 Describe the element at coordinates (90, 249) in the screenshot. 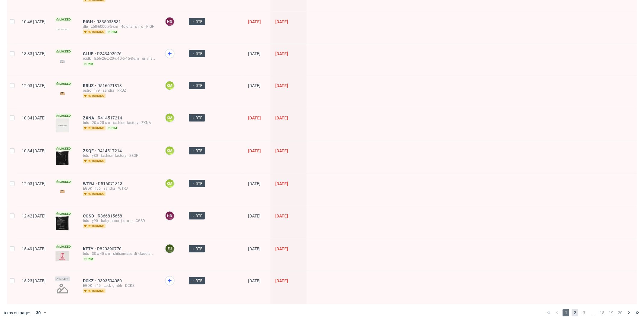

I see `span: KFTY` at that location.